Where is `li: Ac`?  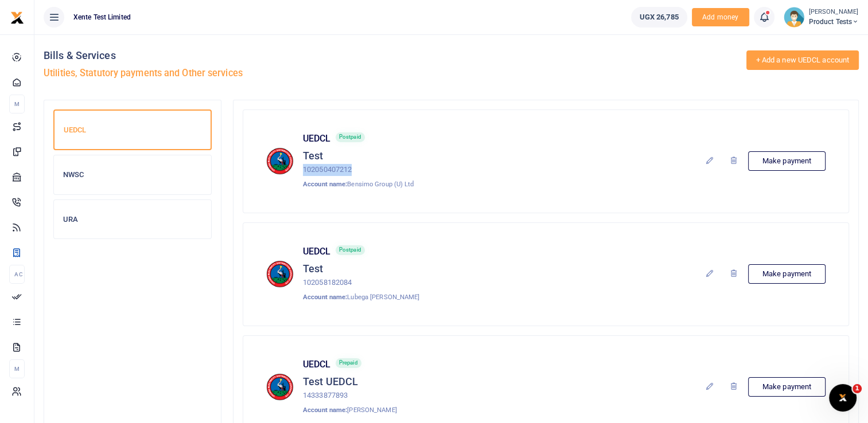 li: Ac is located at coordinates (17, 274).